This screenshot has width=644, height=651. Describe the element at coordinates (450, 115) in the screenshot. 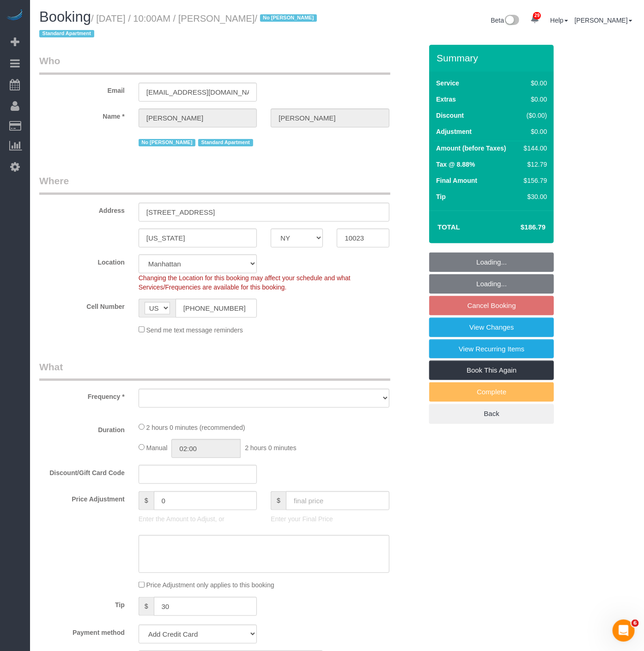

I see `label: Discount` at that location.